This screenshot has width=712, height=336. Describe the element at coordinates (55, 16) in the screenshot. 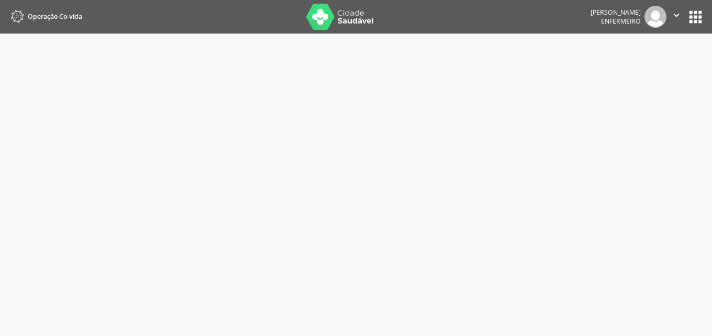

I see `span: Operação Co-vida` at that location.